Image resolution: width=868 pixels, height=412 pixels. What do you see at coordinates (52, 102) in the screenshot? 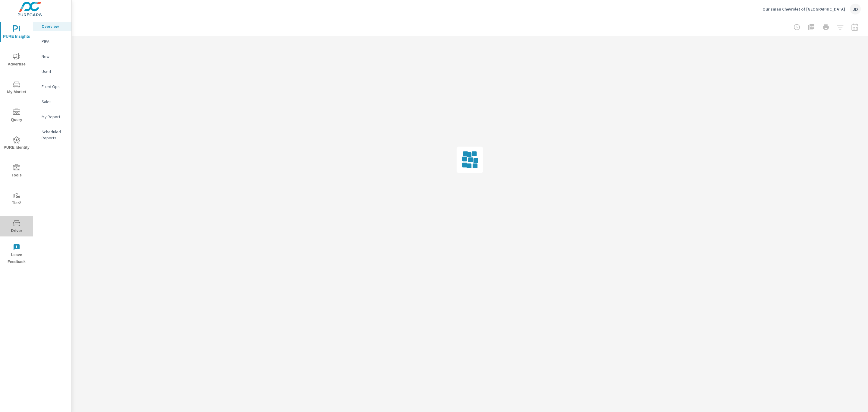
I see `div: Sales` at bounding box center [52, 102].